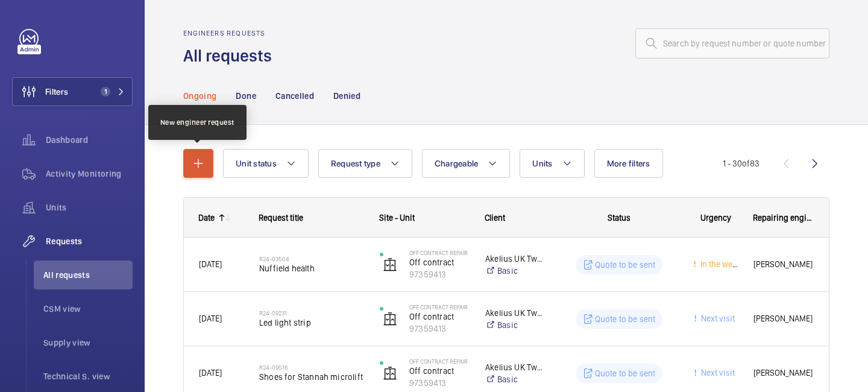 The height and width of the screenshot is (392, 868). What do you see at coordinates (495, 218) in the screenshot?
I see `span: Client` at bounding box center [495, 218].